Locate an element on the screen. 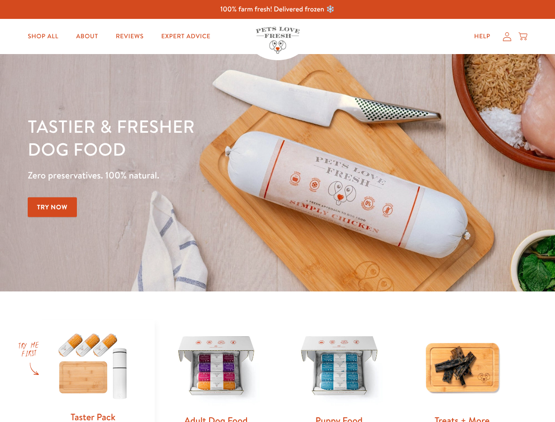 The height and width of the screenshot is (422, 555). a: Reviews is located at coordinates (129, 36).